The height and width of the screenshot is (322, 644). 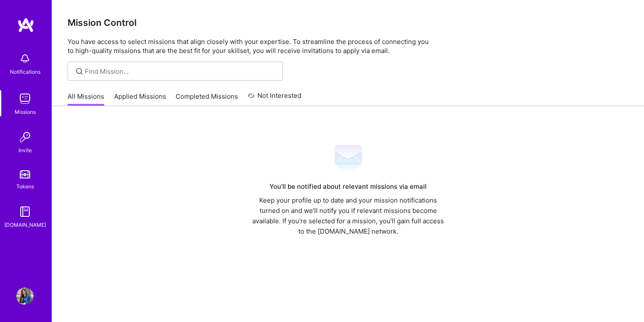 I want to click on div: Missions, so click(x=25, y=111).